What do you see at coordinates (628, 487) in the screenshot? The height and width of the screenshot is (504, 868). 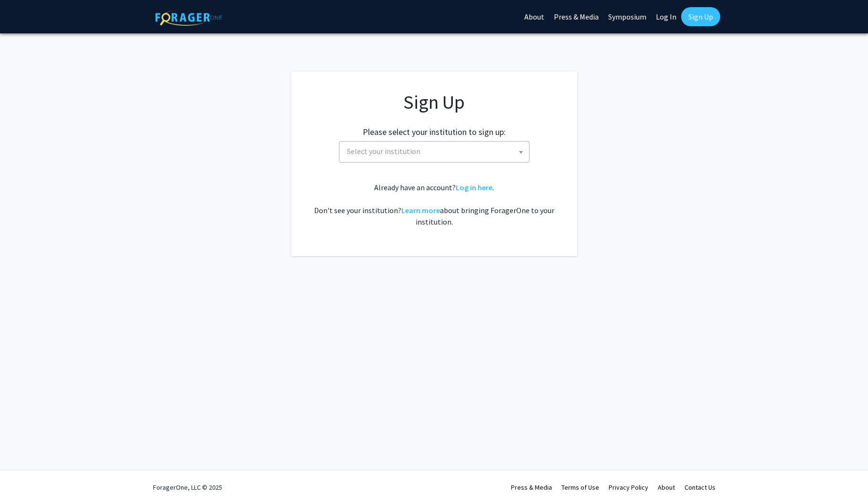 I see `a: Privacy Policy` at bounding box center [628, 487].